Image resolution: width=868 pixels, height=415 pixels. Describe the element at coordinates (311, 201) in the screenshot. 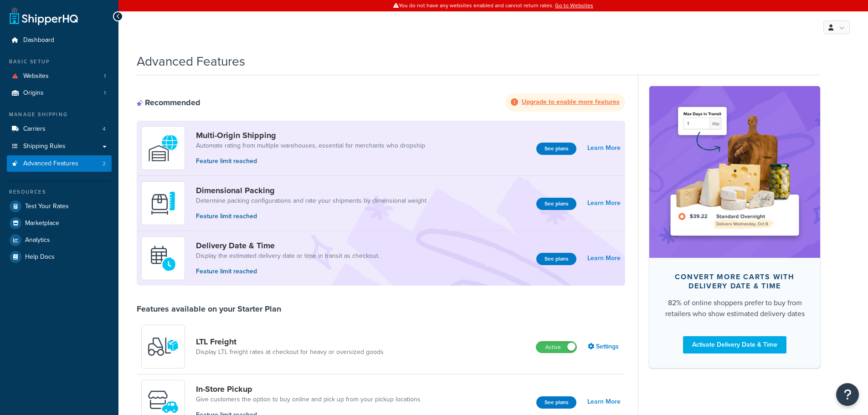

I see `a: Determine packing configurations and rate your shipments by dimensional weight` at that location.